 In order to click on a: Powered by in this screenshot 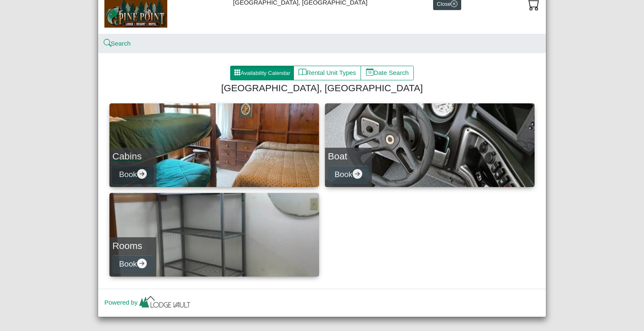, I will do `click(148, 303)`.